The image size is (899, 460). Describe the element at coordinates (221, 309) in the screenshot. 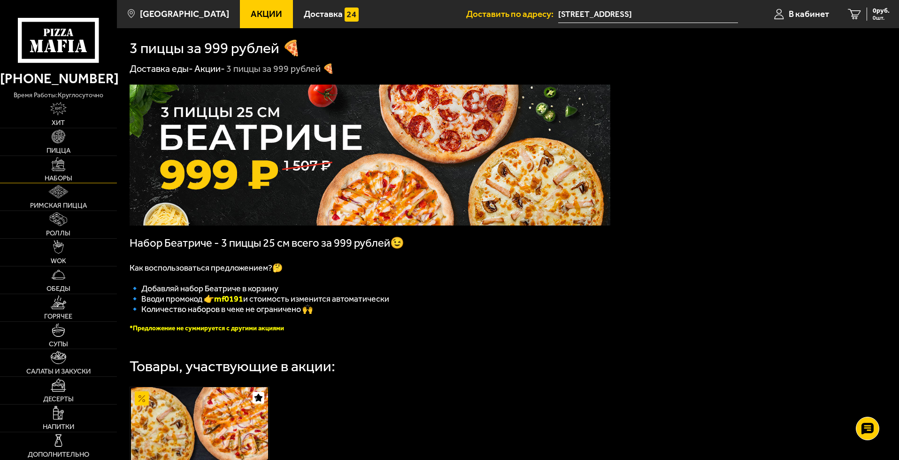

I see `span: 🔹 Количество наборов в чеке не ограничено 🙌` at that location.